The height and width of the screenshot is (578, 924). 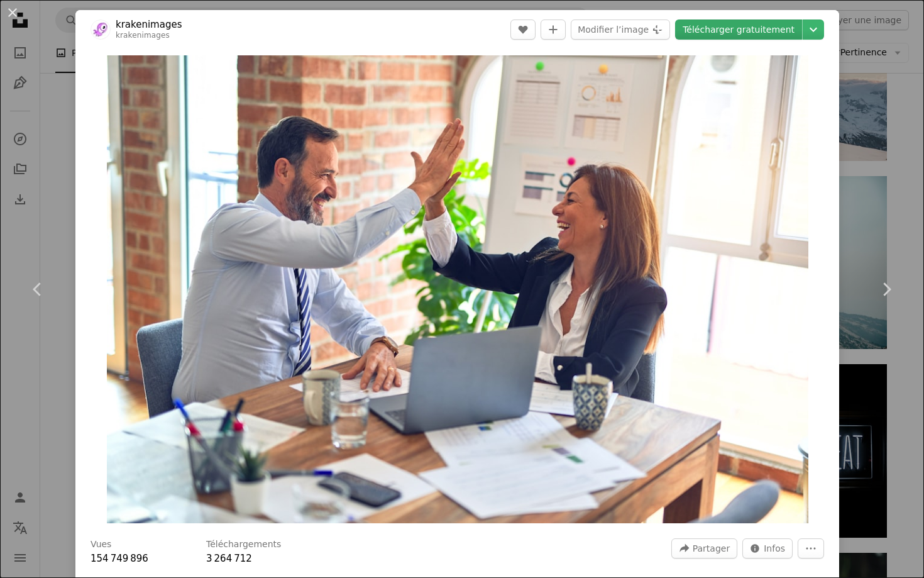 I want to click on span: Partager, so click(x=711, y=548).